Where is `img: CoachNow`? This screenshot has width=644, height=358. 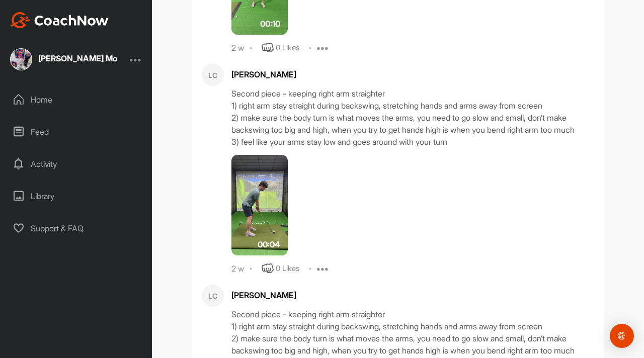
img: CoachNow is located at coordinates (59, 20).